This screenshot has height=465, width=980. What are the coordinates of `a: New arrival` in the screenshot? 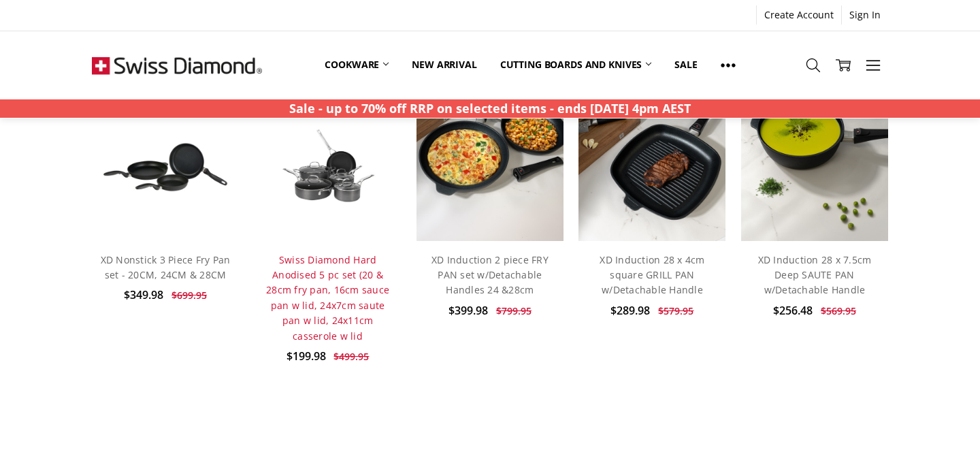 It's located at (444, 65).